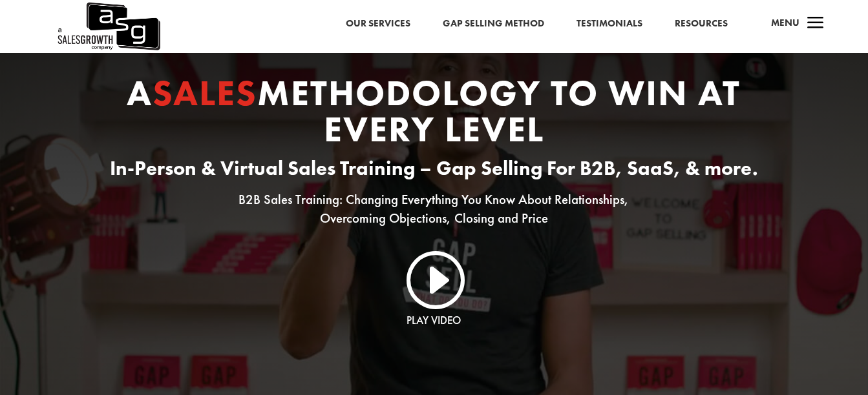 This screenshot has width=868, height=395. What do you see at coordinates (434, 171) in the screenshot?
I see `h3: In-Person & Virtual Sales Training – Gap Selling For B2B, SaaS, & more.` at bounding box center [434, 171].